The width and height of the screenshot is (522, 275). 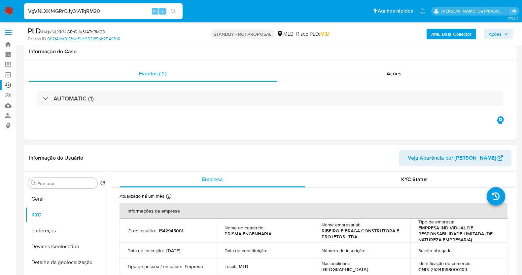 I want to click on a: Sair, so click(x=513, y=11).